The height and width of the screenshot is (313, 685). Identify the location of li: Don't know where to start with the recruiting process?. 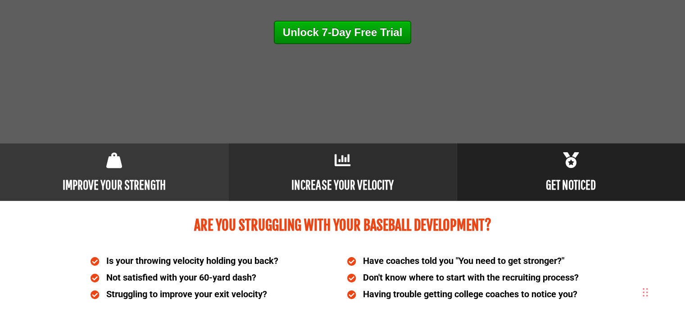
(471, 278).